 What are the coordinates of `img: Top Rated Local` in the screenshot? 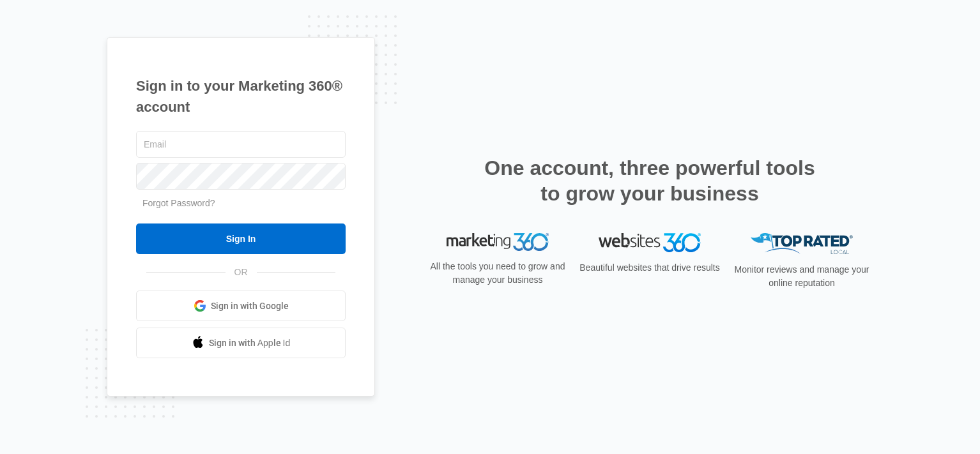 It's located at (801, 243).